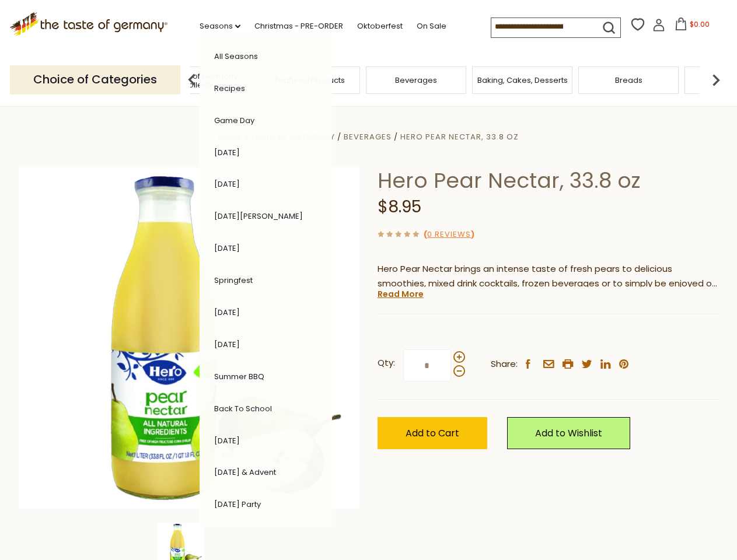 The image size is (737, 560). Describe the element at coordinates (629, 80) in the screenshot. I see `a: Breads` at that location.